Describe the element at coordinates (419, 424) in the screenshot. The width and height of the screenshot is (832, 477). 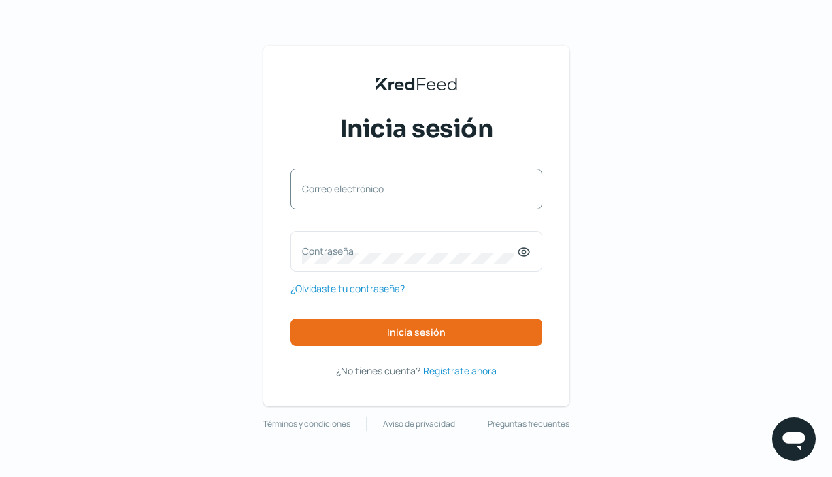
I see `a: Aviso de privacidad` at that location.